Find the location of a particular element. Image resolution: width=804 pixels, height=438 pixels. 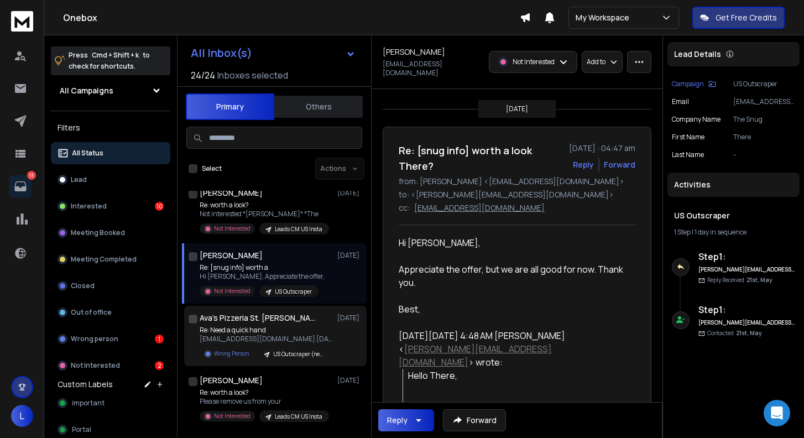

div: Activities is located at coordinates (733, 185).